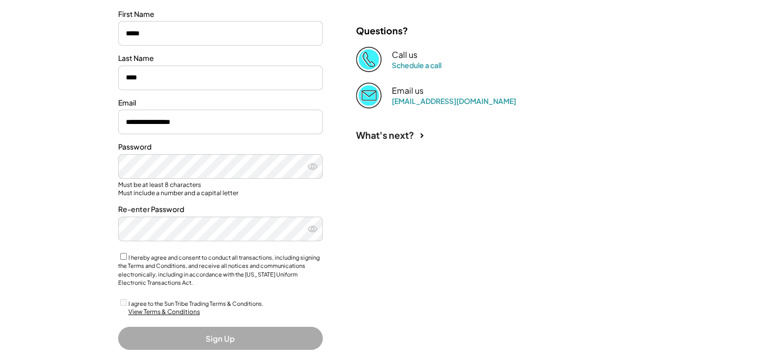 Image resolution: width=778 pixels, height=356 pixels. I want to click on div: What's next?, so click(385, 135).